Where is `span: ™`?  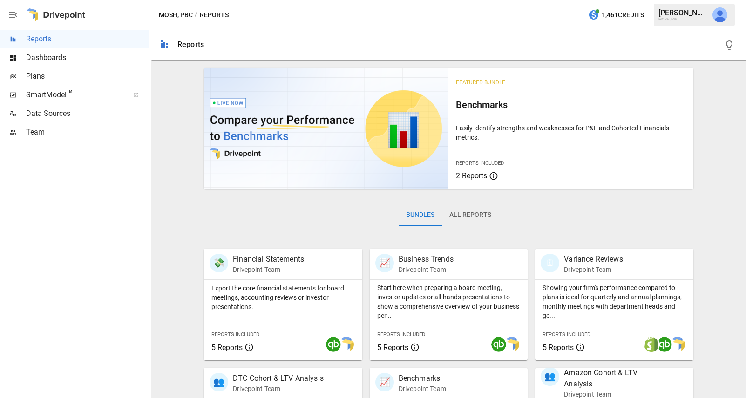
span: ™ is located at coordinates (70, 94).